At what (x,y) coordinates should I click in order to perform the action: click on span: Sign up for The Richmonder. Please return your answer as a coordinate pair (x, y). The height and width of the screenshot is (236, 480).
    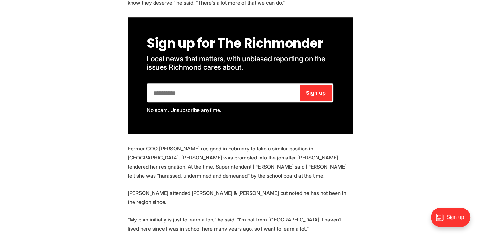
    Looking at the image, I should click on (235, 43).